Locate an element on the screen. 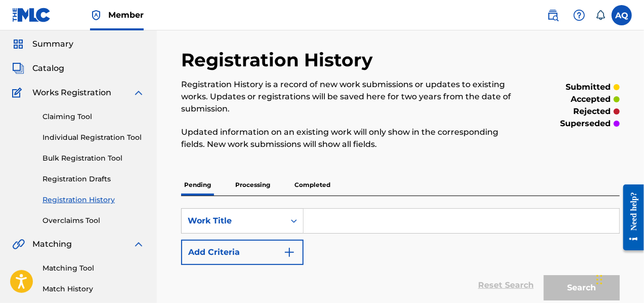 The image size is (644, 303). a: Overclaims Tool is located at coordinates (94, 220).